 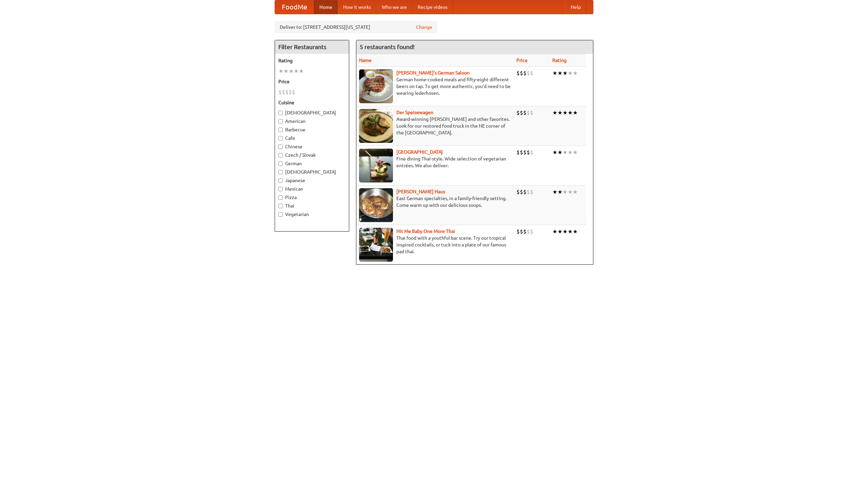 I want to click on input: Mexican, so click(x=280, y=189).